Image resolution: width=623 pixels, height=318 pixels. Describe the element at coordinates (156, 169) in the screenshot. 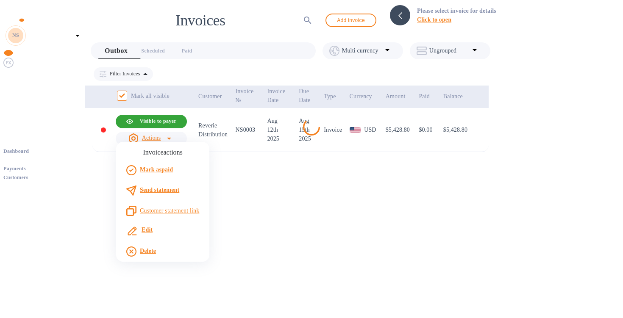

I see `b: Mark as paid` at that location.